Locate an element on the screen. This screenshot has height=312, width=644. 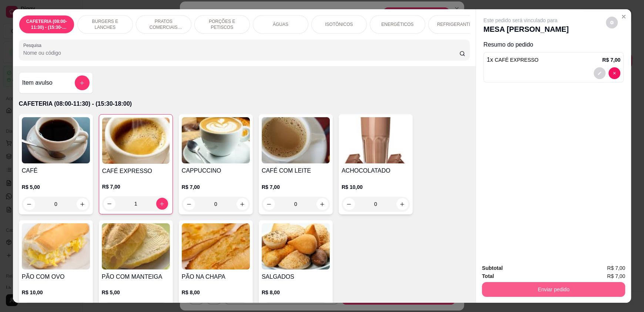
h4: PÃO NA CHAPA is located at coordinates (216, 277).